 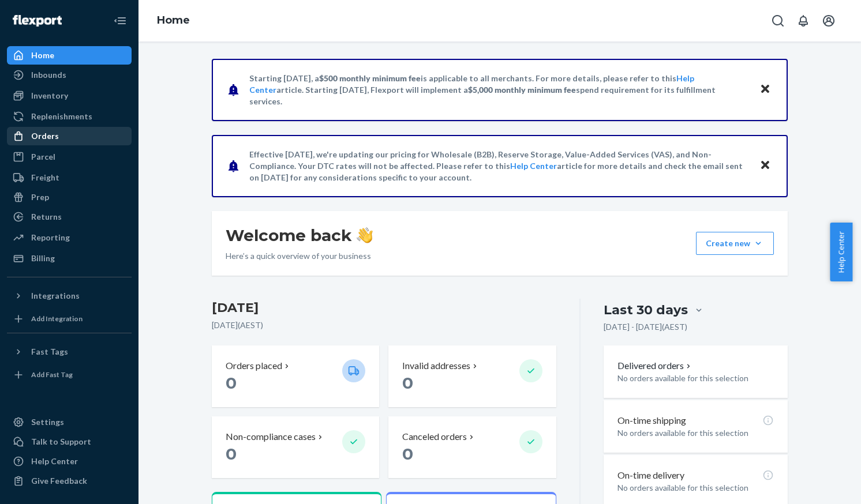 I want to click on button: Delivered orders, so click(x=655, y=366).